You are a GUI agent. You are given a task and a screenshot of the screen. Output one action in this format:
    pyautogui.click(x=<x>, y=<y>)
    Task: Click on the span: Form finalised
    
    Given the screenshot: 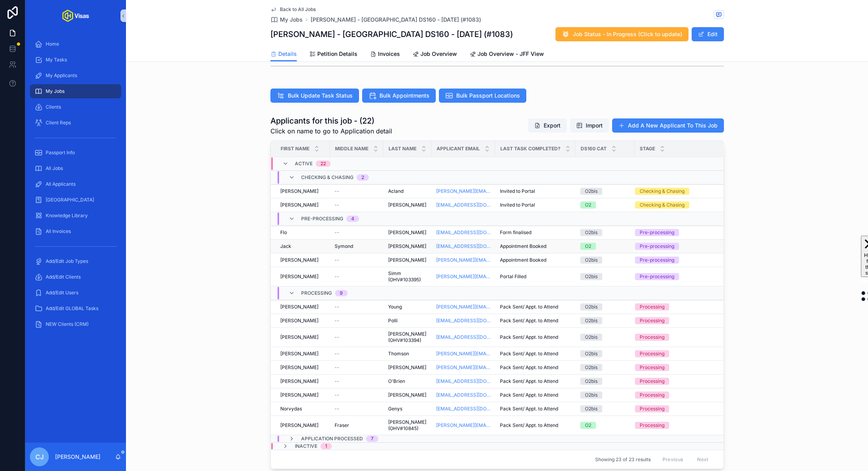 What is the action you would take?
    pyautogui.click(x=516, y=233)
    